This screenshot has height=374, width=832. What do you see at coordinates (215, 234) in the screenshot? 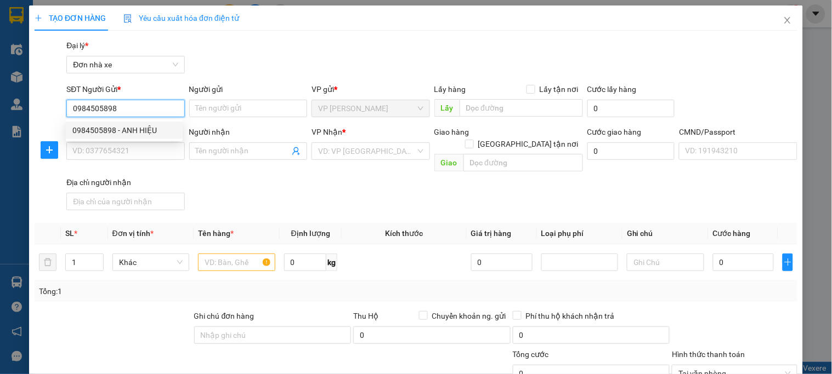
I see `span: Tên hàng` at bounding box center [215, 234].